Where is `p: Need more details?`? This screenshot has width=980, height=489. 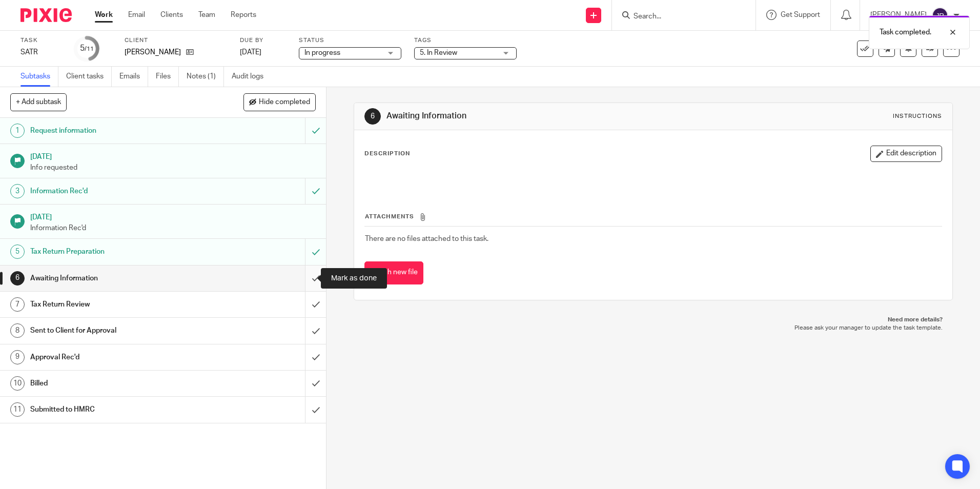
p: Need more details? is located at coordinates (653, 320).